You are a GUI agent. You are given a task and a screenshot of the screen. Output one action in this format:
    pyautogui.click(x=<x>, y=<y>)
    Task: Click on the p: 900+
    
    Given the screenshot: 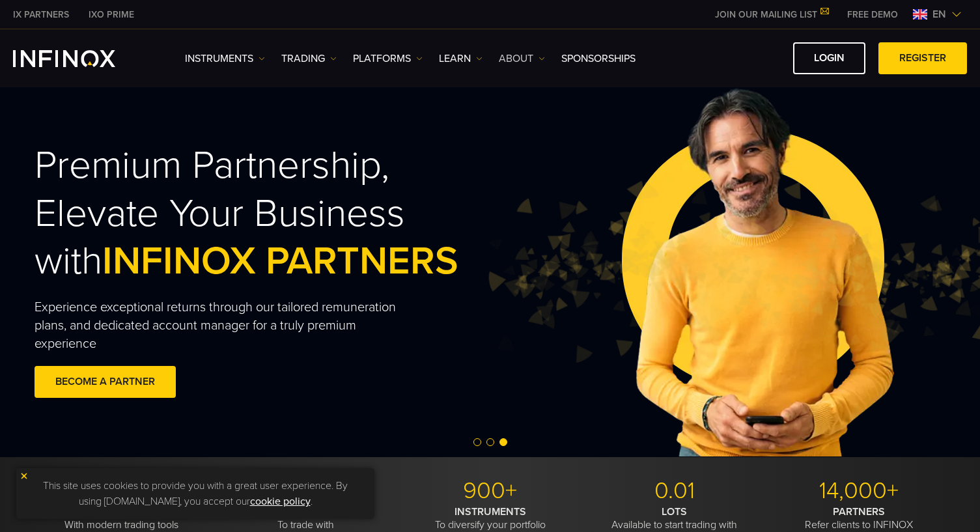 What is the action you would take?
    pyautogui.click(x=491, y=491)
    